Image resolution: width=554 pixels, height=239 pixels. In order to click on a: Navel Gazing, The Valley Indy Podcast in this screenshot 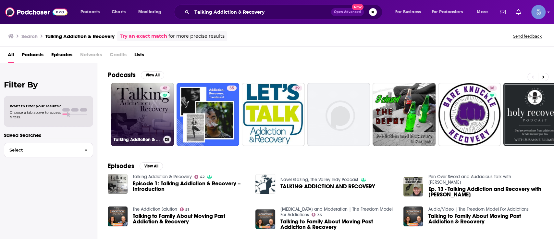, I will do `click(320, 179)`.